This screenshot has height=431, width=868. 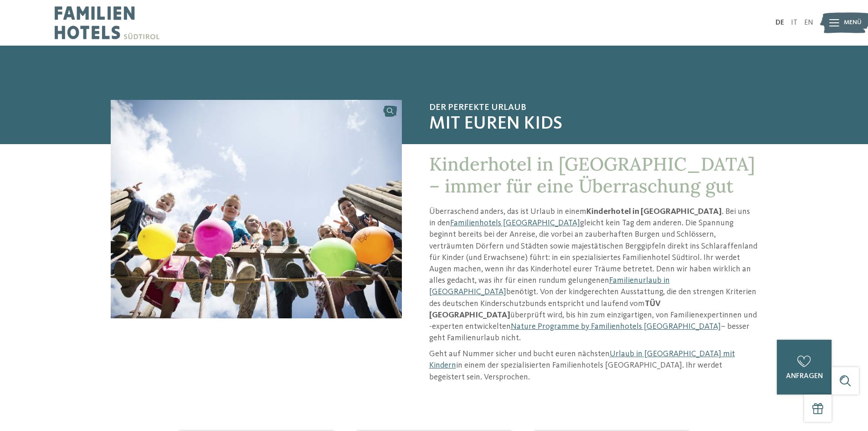 I want to click on a: EN, so click(x=809, y=23).